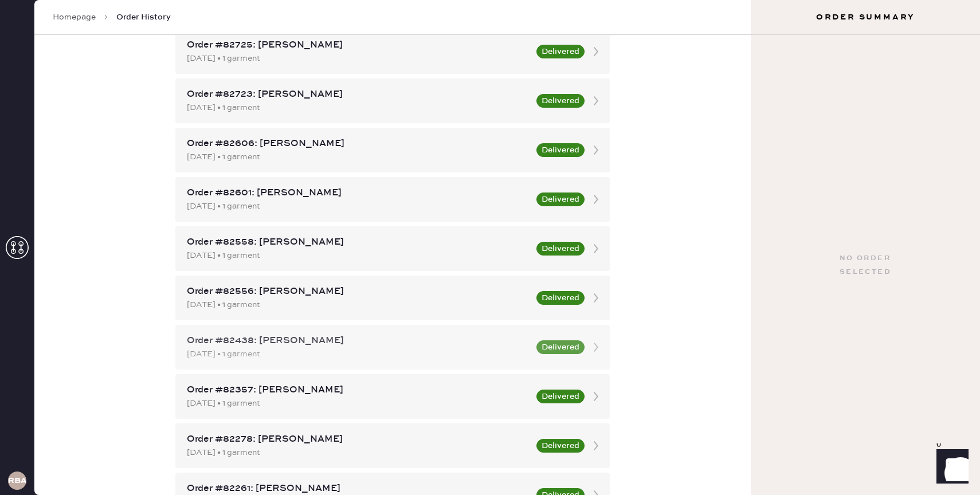 Image resolution: width=980 pixels, height=495 pixels. What do you see at coordinates (17, 481) in the screenshot?
I see `h3: RBA` at bounding box center [17, 481].